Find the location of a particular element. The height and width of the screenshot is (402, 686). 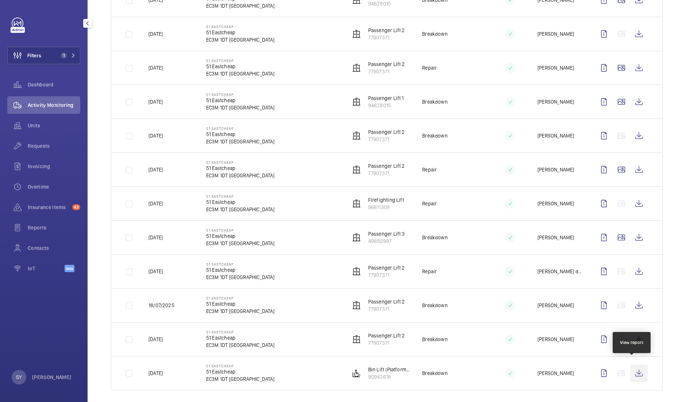

img: platform_lift.svg is located at coordinates (357, 373).